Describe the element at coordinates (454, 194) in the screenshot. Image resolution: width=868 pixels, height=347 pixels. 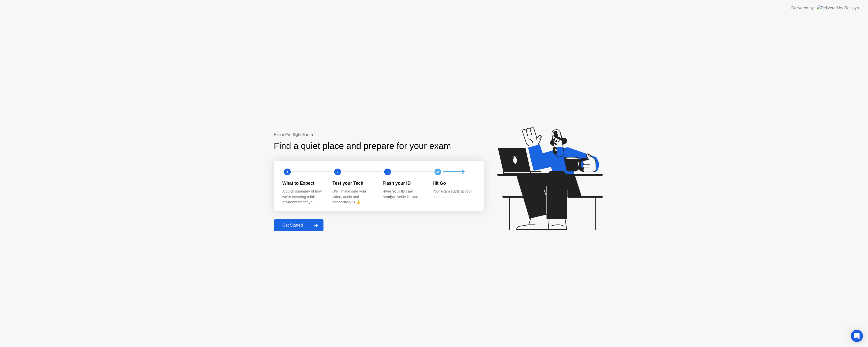
I see `div: Your exam starts at your command` at that location.